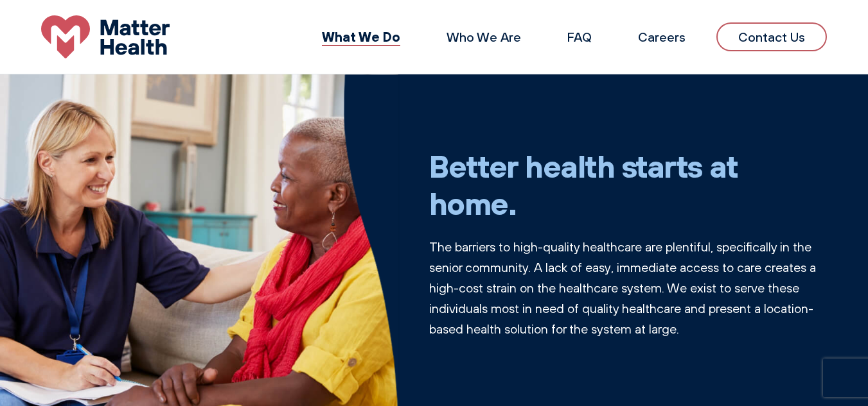 The width and height of the screenshot is (868, 406). What do you see at coordinates (629, 288) in the screenshot?
I see `p: The barriers to high-quality healthcare are plentiful, specifically in the senior community. A la...` at bounding box center [629, 288].